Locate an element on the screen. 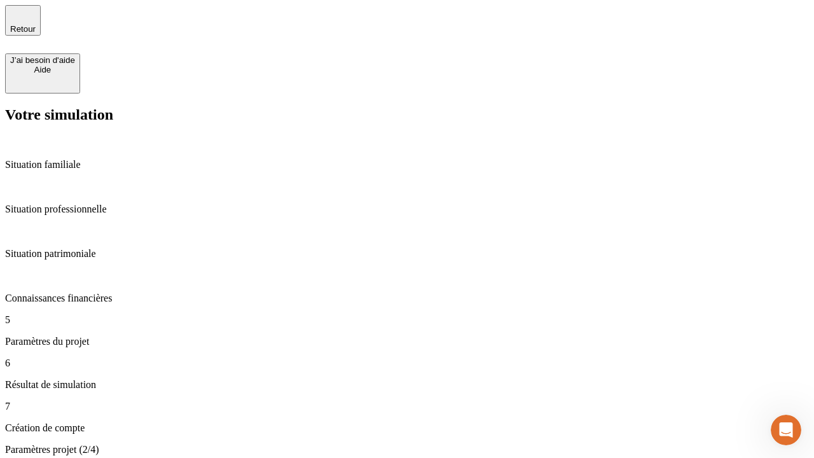 Image resolution: width=814 pixels, height=458 pixels. p: 5 is located at coordinates (407, 320).